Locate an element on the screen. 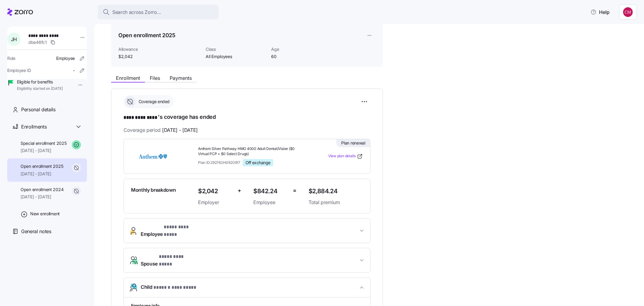  h1: 's coverage has ended is located at coordinates (247, 117).